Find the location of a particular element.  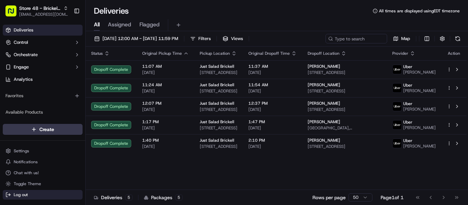

button: Filters is located at coordinates (200, 39).